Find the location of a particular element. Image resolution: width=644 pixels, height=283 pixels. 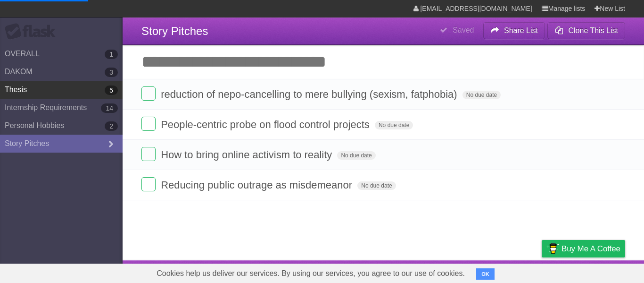

a: Buy me a coffee is located at coordinates (583, 248).